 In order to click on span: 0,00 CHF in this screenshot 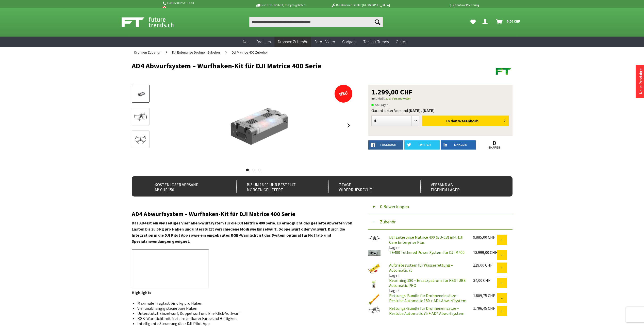, I will do `click(513, 21)`.